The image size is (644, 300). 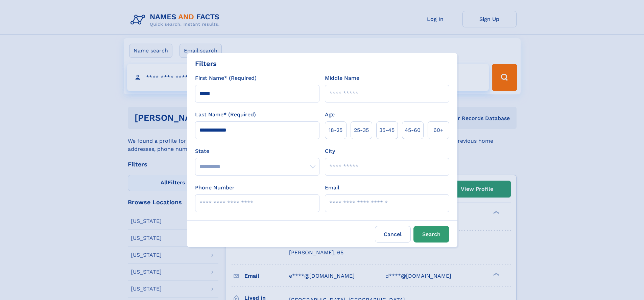 I want to click on label: Middle Name, so click(x=342, y=78).